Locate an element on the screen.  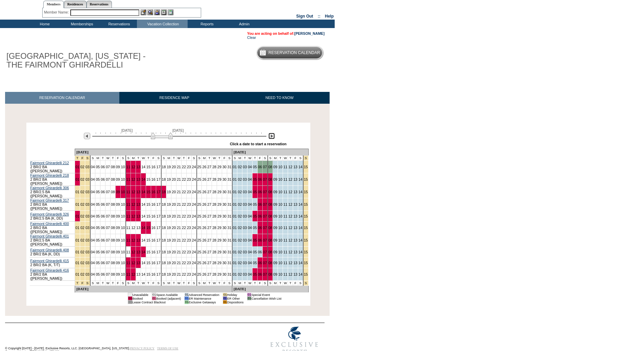
a: 28 is located at coordinates (214, 167).